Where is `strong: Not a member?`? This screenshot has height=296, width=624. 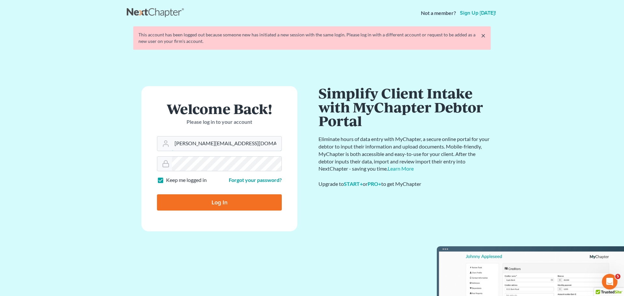
strong: Not a member? is located at coordinates (439, 13).